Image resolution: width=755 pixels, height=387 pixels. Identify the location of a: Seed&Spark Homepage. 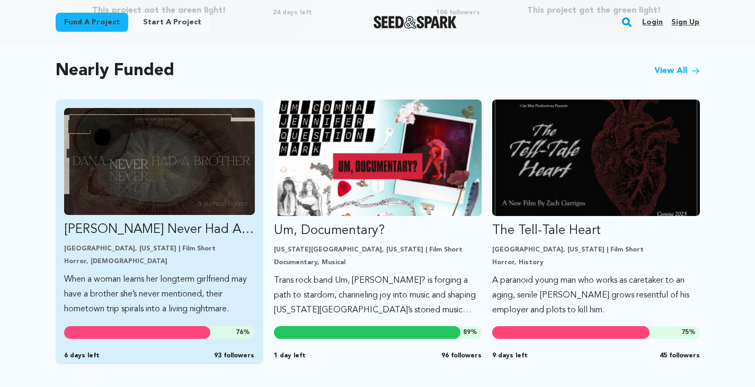
(415, 22).